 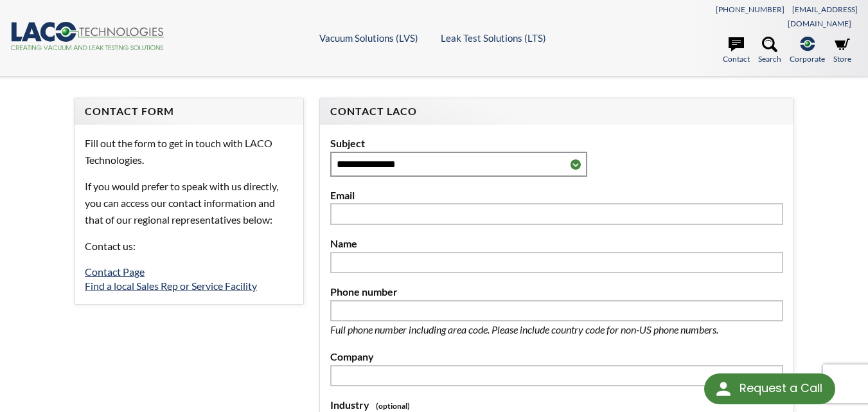 What do you see at coordinates (189, 202) in the screenshot?
I see `p: If you would prefer to speak with us directly, you can access our contact information and that of...` at bounding box center [189, 202].